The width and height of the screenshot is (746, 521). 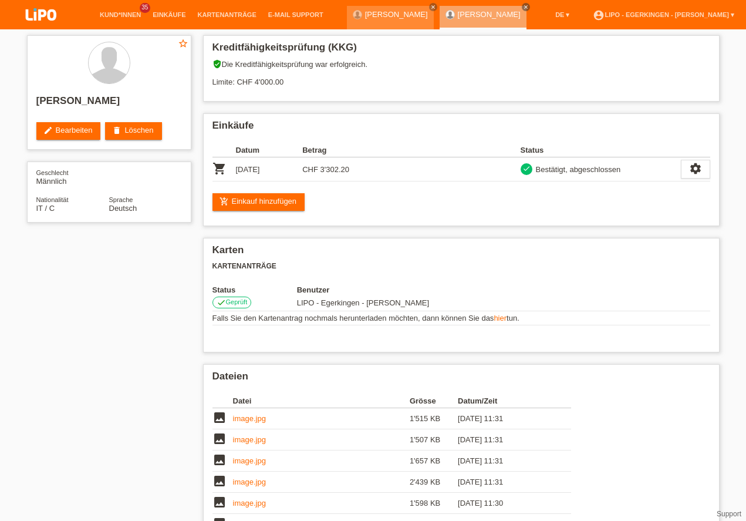 What do you see at coordinates (121, 200) in the screenshot?
I see `span: Sprache` at bounding box center [121, 200].